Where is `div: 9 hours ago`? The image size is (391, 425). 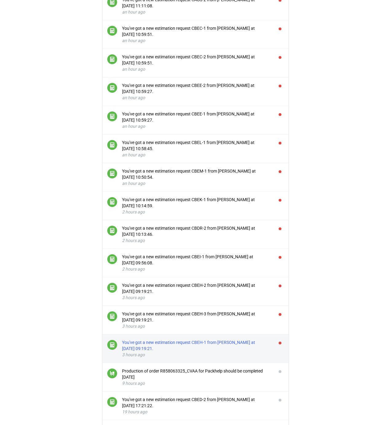
div: 9 hours ago is located at coordinates (197, 383).